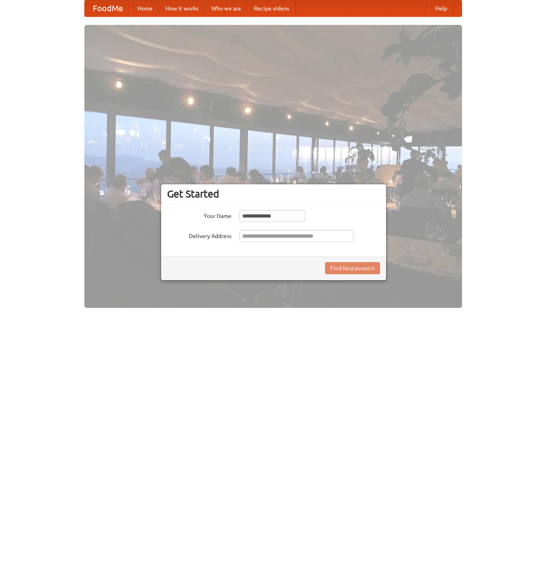  Describe the element at coordinates (108, 8) in the screenshot. I see `a: FoodMe` at that location.